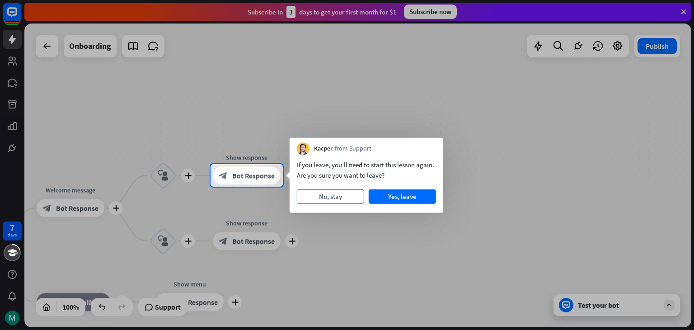 The image size is (694, 330). Describe the element at coordinates (330, 197) in the screenshot. I see `button: No, stay` at that location.